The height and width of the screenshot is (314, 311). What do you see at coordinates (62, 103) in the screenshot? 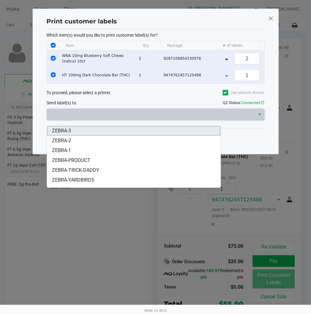
I see `span: Send label(s) to:` at bounding box center [62, 103].